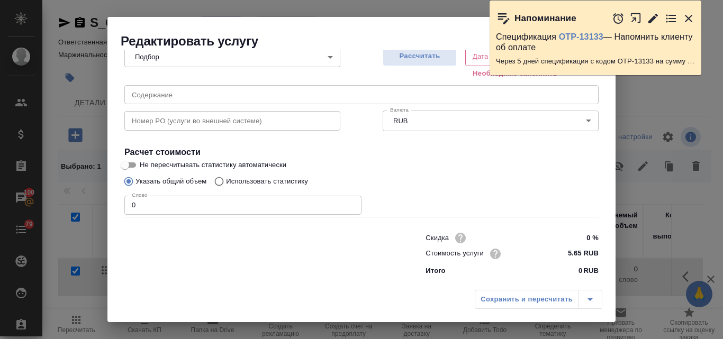  What do you see at coordinates (437, 238) in the screenshot?
I see `p: Скидка` at bounding box center [437, 238].